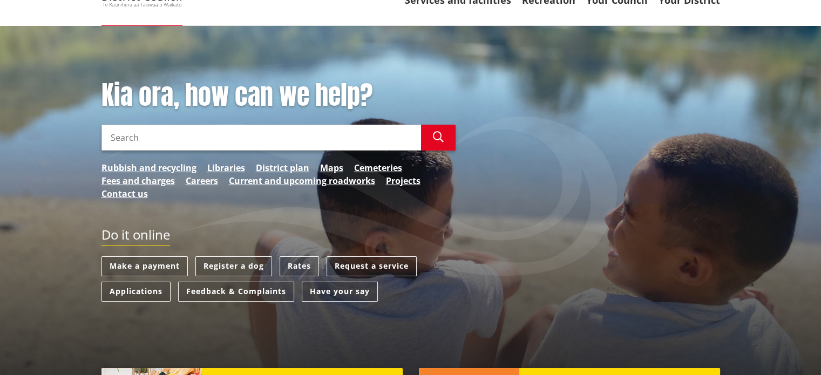 Image resolution: width=821 pixels, height=375 pixels. I want to click on a: Make a payment, so click(145, 266).